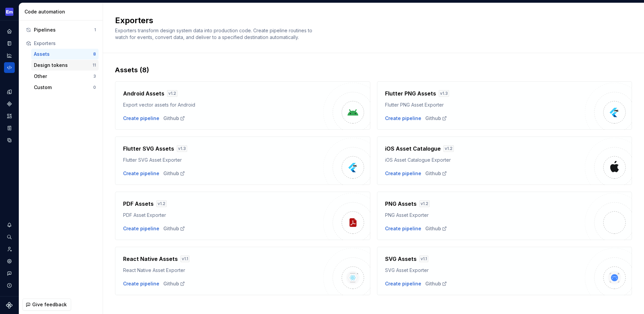  I want to click on h2: Exporters, so click(369, 21).